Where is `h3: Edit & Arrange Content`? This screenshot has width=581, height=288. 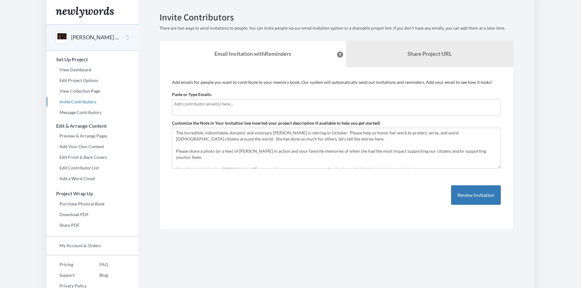
h3: Edit & Arrange Content is located at coordinates (92, 126).